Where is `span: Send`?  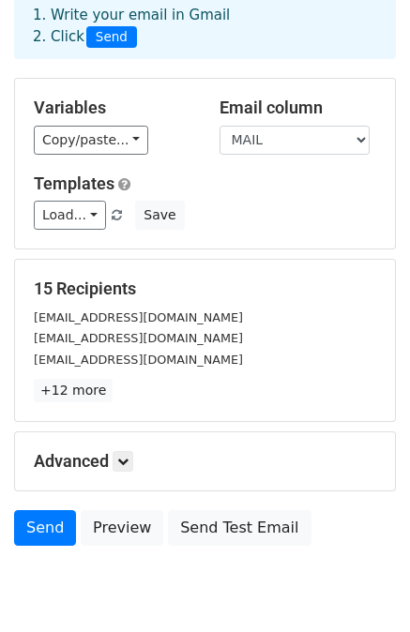 span: Send is located at coordinates (112, 38).